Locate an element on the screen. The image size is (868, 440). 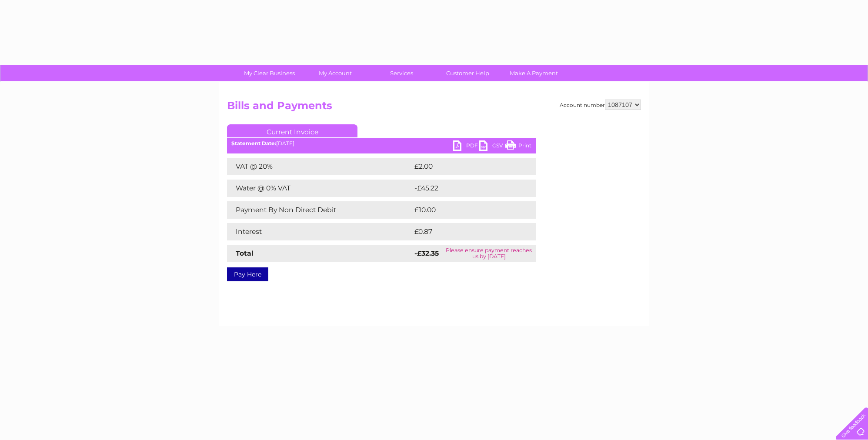
a: Services is located at coordinates (401, 73).